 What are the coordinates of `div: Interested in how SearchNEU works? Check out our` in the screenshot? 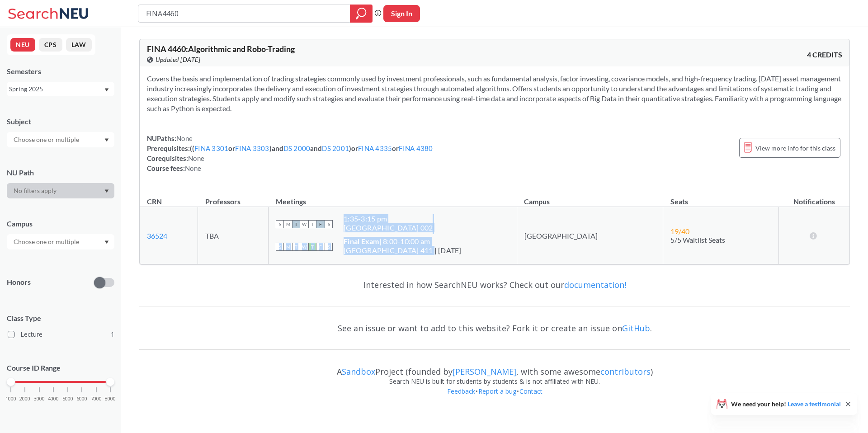 It's located at (495, 285).